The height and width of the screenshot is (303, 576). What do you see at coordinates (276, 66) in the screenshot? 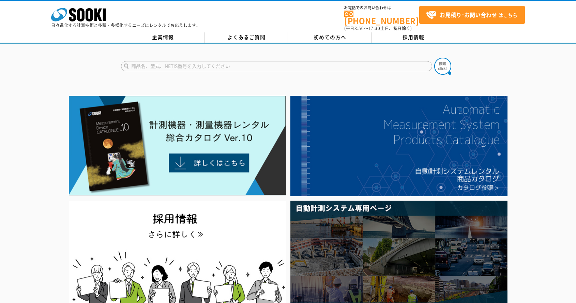
I see `input: 商品名、型式、NETIS番号を入力してください` at bounding box center [276, 66].